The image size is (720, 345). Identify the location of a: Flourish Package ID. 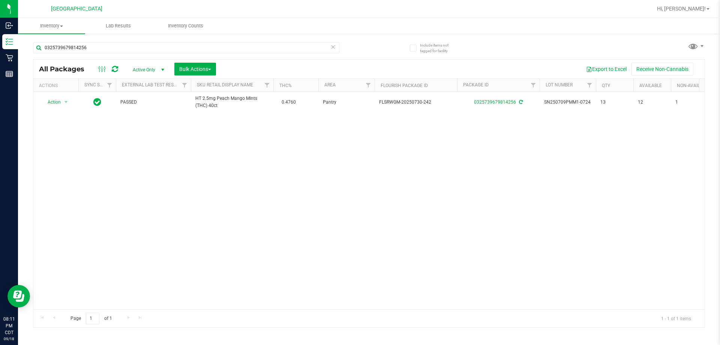
(404, 86).